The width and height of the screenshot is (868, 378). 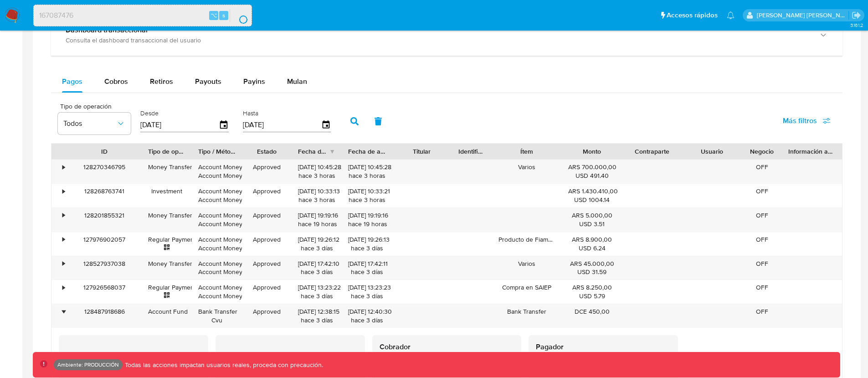 I want to click on p: victor.david@mercadolibre.com.co, so click(x=803, y=15).